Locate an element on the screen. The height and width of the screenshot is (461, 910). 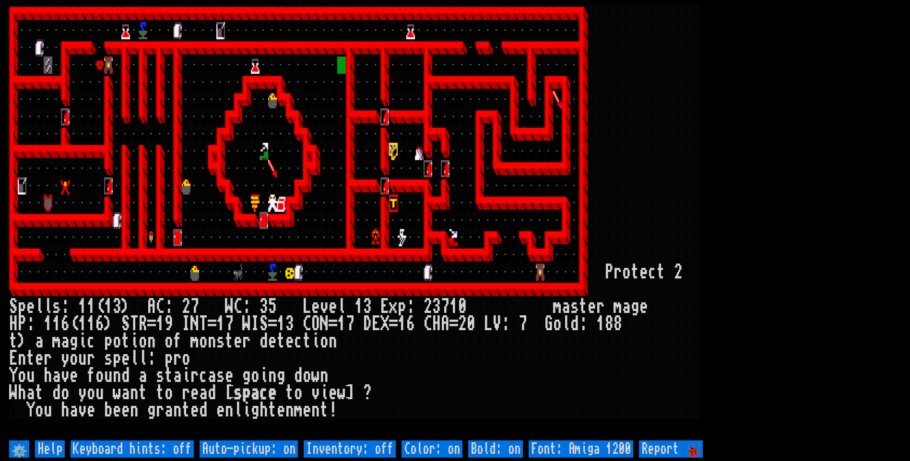
div: L is located at coordinates (307, 307).